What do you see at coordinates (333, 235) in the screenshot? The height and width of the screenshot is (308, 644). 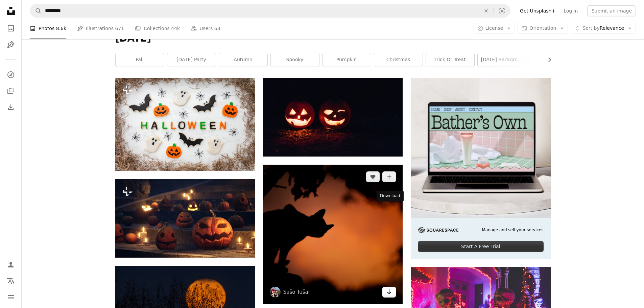 I see `a: silhouette photo of a cat` at bounding box center [333, 235].